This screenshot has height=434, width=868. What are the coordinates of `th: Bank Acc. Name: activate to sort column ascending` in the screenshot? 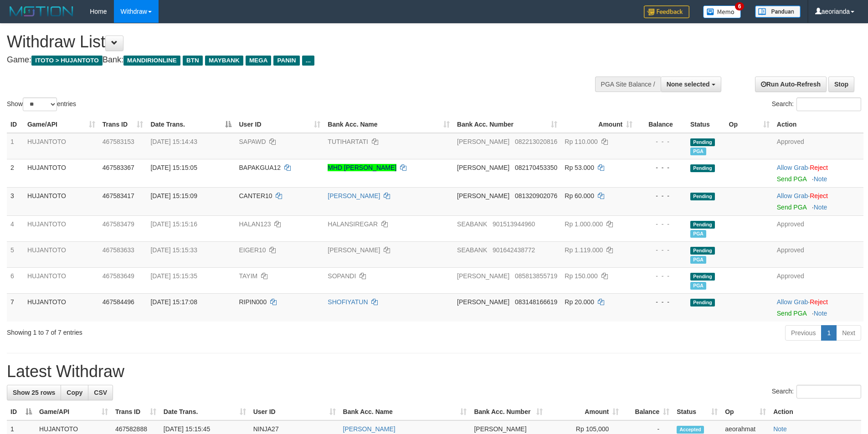 It's located at (389, 124).